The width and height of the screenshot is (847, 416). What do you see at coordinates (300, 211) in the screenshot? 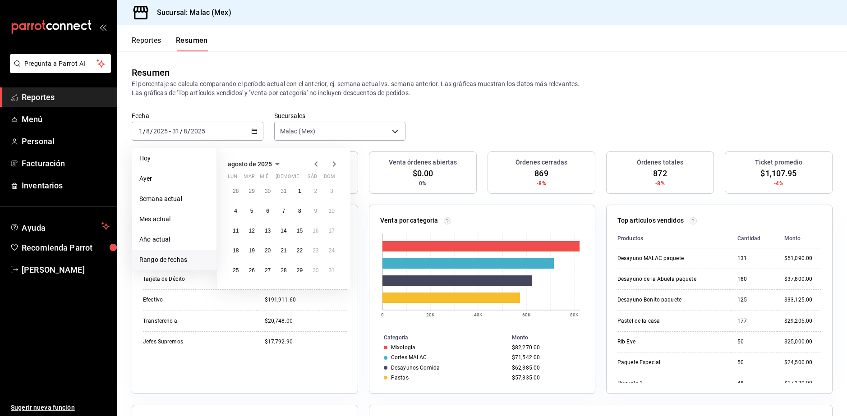
I see `button: 8 de agosto de 2025` at bounding box center [300, 211].